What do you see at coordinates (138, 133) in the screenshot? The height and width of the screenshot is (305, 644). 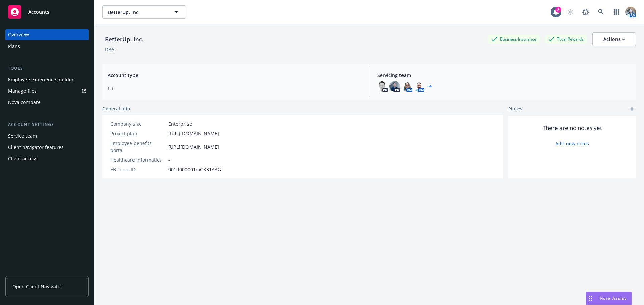 I see `div: Project plan` at bounding box center [138, 133].